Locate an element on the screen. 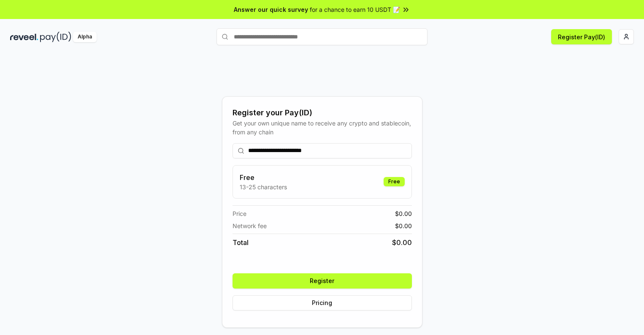 The width and height of the screenshot is (644, 335). div: Alpha is located at coordinates (85, 37).